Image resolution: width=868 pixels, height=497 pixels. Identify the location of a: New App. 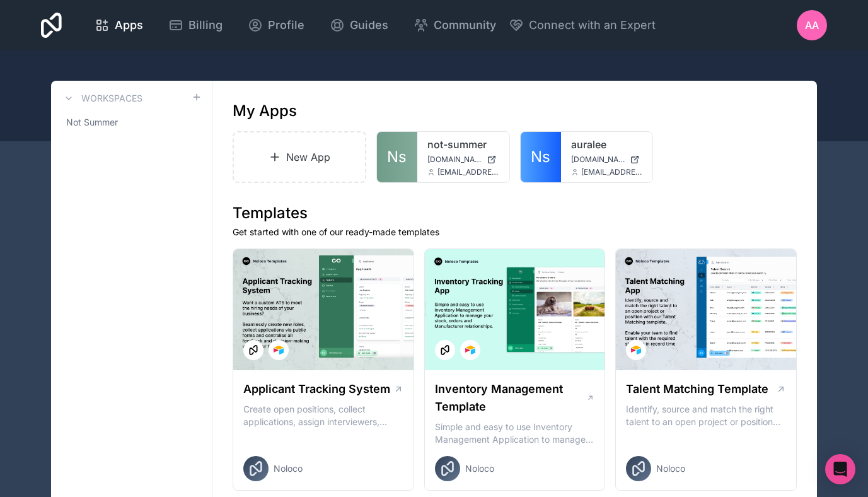
(300, 157).